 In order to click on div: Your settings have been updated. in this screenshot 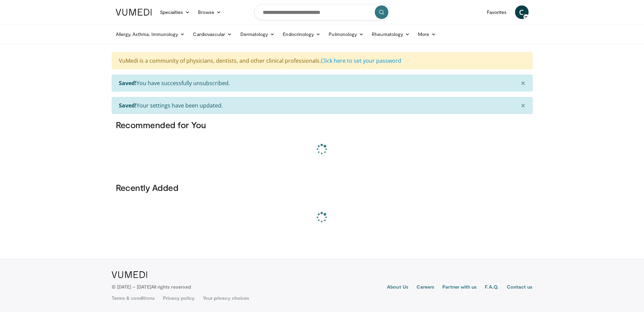, I will do `click(322, 106)`.